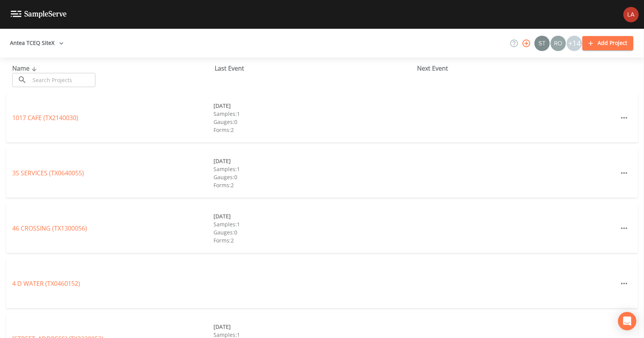 This screenshot has width=644, height=338. I want to click on div: Stan Porter, so click(542, 43).